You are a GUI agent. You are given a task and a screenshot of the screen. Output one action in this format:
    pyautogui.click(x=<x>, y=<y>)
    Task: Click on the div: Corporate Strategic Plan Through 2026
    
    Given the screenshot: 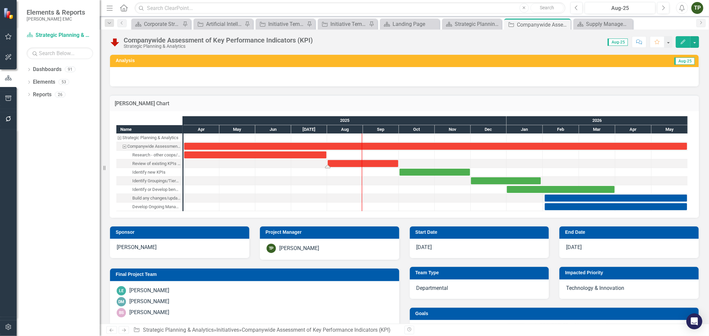 What is the action you would take?
    pyautogui.click(x=162, y=24)
    